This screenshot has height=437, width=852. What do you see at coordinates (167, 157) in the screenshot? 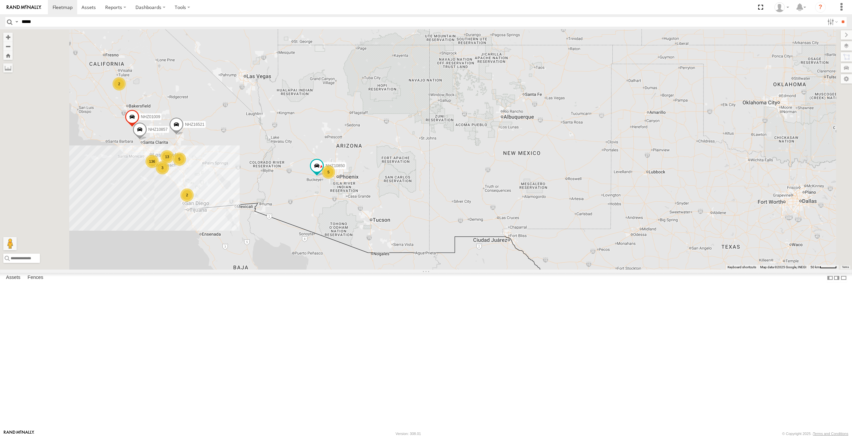
I see `div: 13` at bounding box center [167, 157].